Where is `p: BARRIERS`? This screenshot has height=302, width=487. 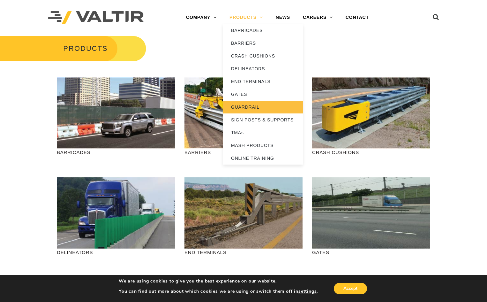
p: BARRIERS is located at coordinates (244, 152).